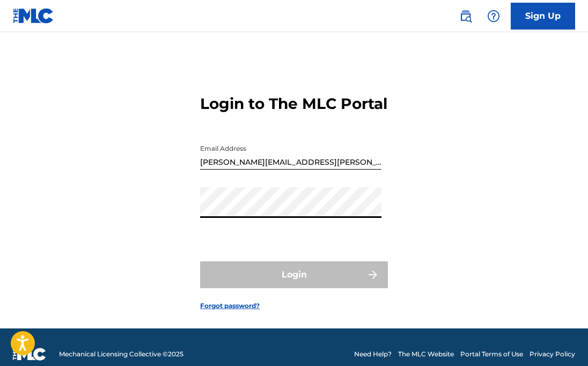 Image resolution: width=588 pixels, height=366 pixels. I want to click on a: Public Search, so click(465, 16).